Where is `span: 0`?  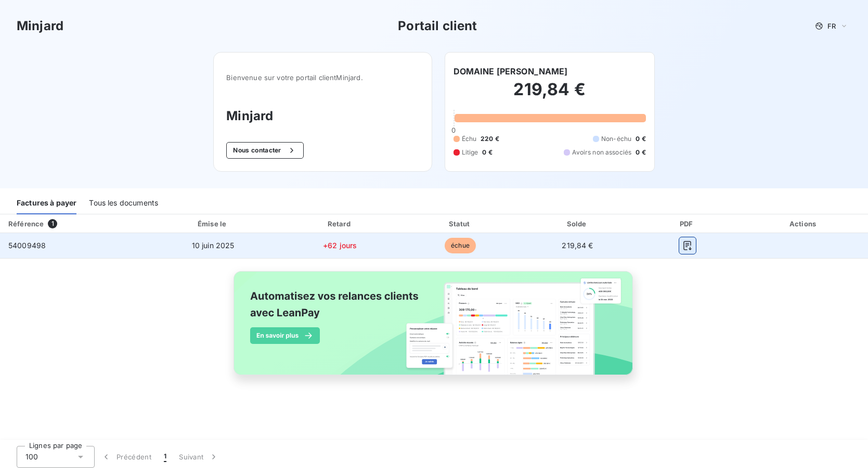 span: 0 is located at coordinates (454, 130).